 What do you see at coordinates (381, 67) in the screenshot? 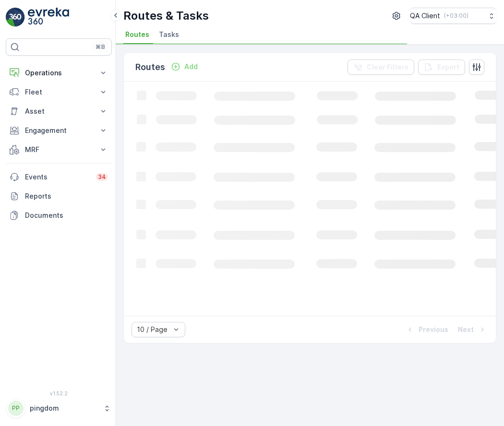
I see `button: Clear Filters` at bounding box center [381, 67].